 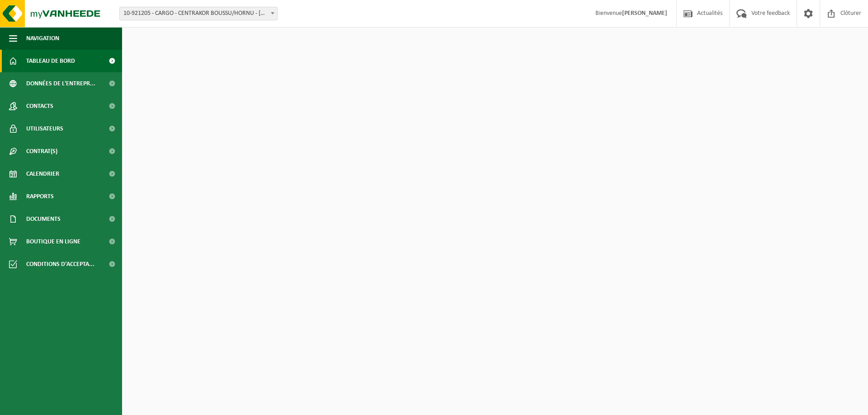 What do you see at coordinates (61, 84) in the screenshot?
I see `span: Données de l'entrepr...` at bounding box center [61, 84].